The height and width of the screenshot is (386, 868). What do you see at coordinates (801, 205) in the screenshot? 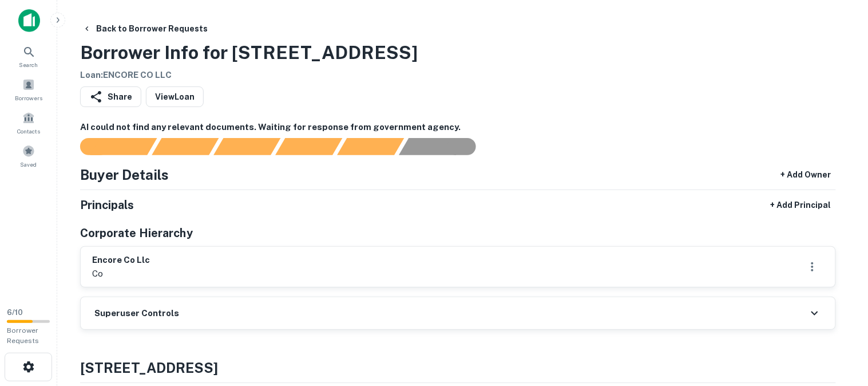
I see `button: + Add Principal` at bounding box center [801, 205].